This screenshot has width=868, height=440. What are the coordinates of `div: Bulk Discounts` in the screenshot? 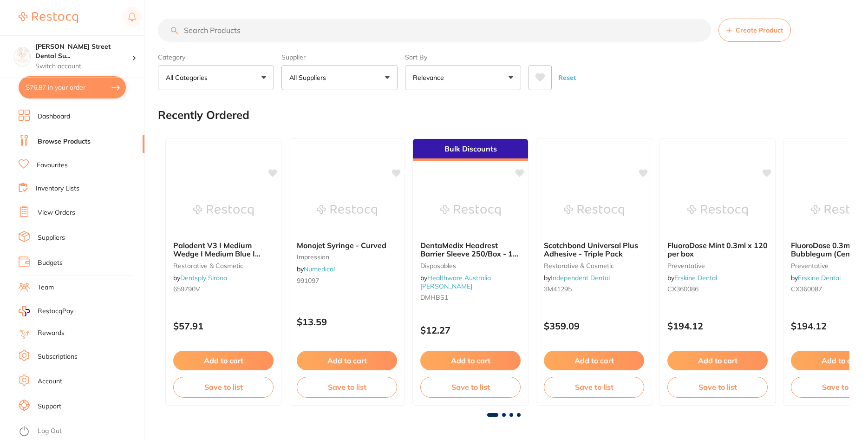 It's located at (470, 150).